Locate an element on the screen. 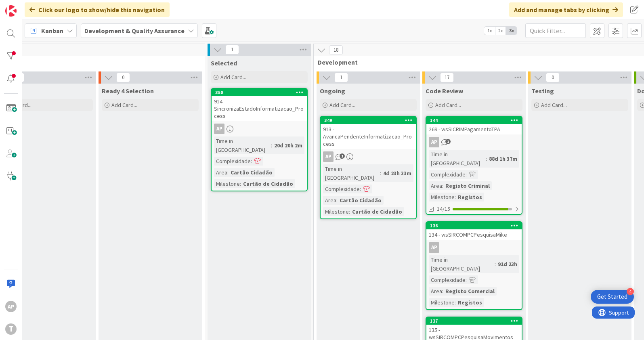 This screenshot has height=340, width=644. span: Ongoing is located at coordinates (332, 91).